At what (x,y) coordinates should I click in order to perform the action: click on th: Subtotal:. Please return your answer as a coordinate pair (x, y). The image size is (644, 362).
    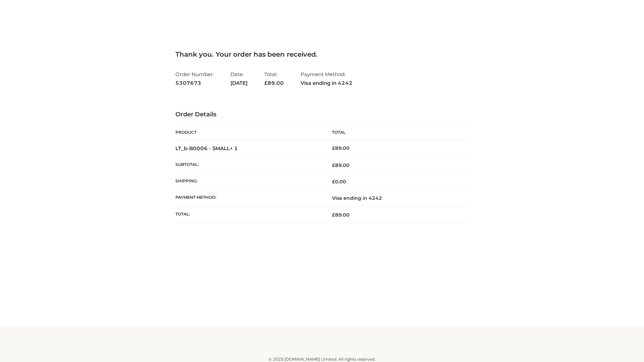
    Looking at the image, I should click on (248, 165).